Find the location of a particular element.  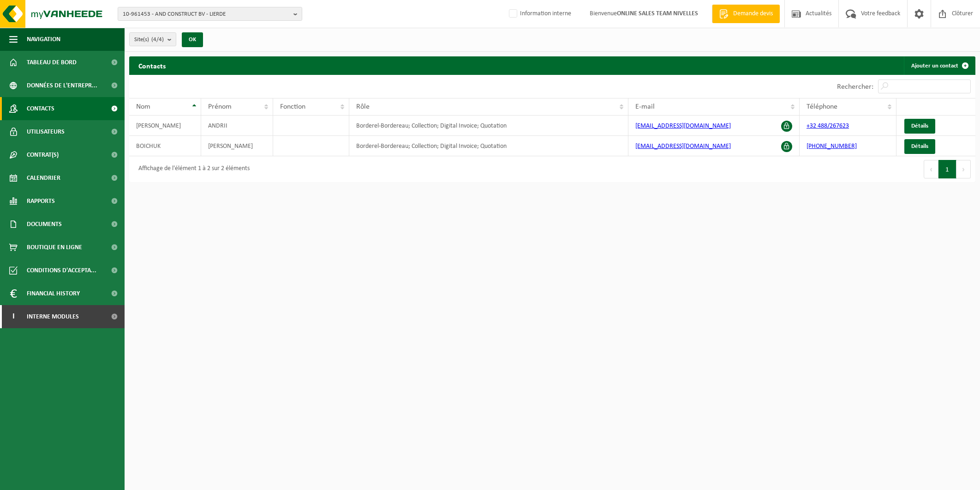

span: Site(s) is located at coordinates (149, 39).